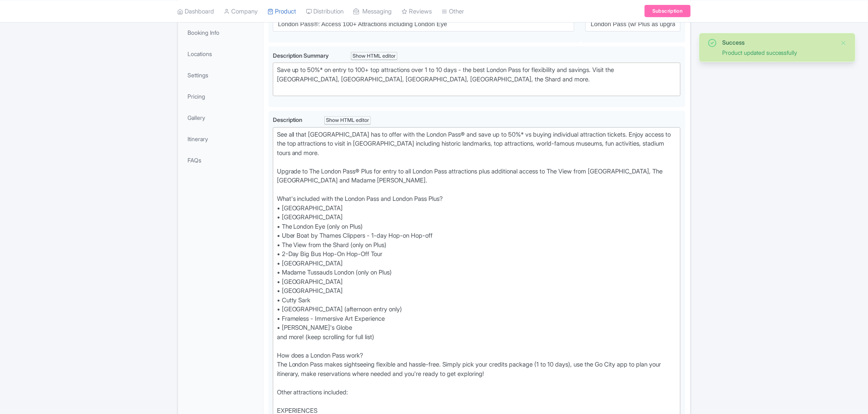 The height and width of the screenshot is (414, 868). I want to click on a: Locations, so click(220, 54).